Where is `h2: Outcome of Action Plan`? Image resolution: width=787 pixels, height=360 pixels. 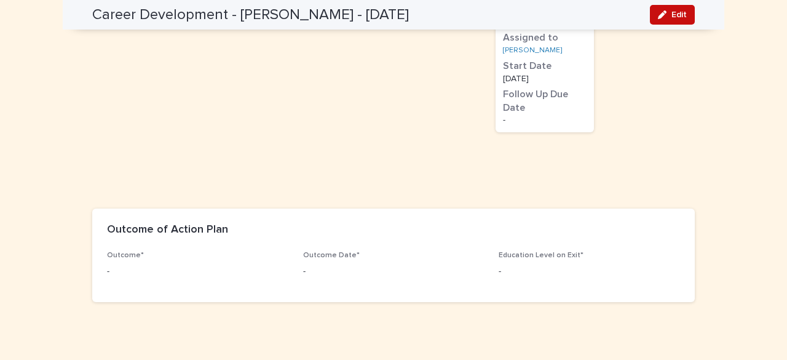
h2: Outcome of Action Plan is located at coordinates (167, 230).